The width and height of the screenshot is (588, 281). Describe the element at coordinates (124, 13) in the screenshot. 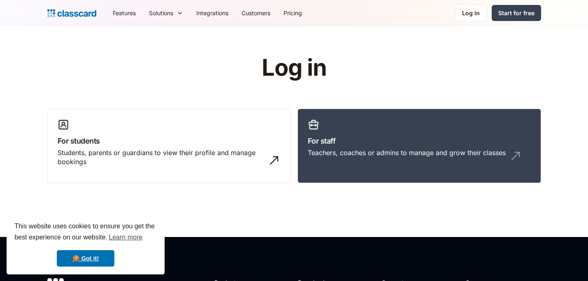

I see `a: Features` at that location.